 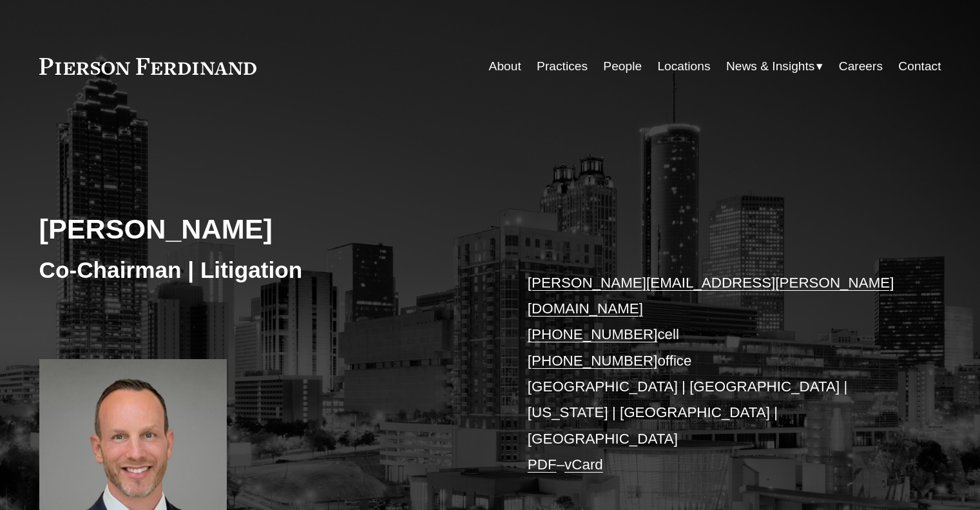 I want to click on a: PDF, so click(x=542, y=464).